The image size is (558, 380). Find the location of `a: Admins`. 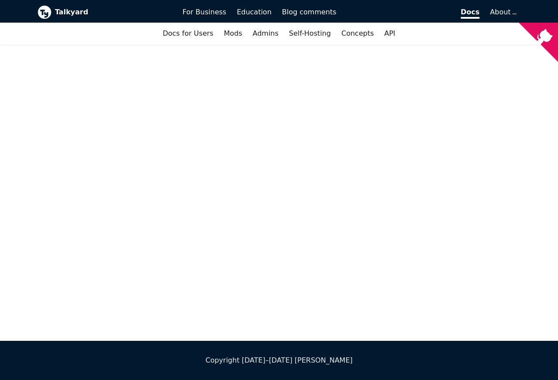

a: Admins is located at coordinates (265, 34).